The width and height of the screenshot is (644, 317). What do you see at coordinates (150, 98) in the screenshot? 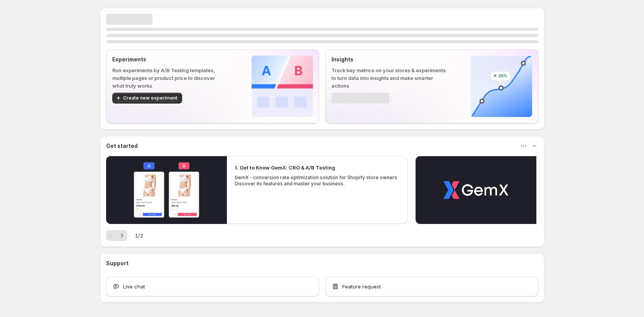
I see `span: Create new experiment` at bounding box center [150, 98].